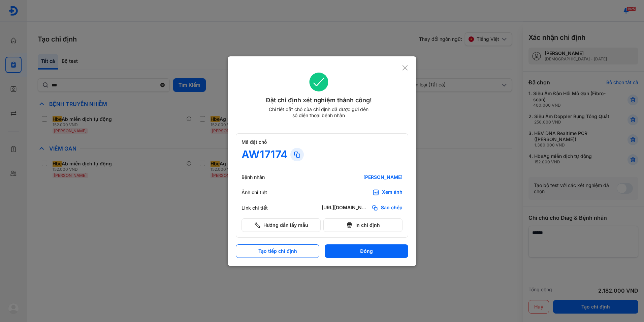  What do you see at coordinates (363, 225) in the screenshot?
I see `button: In chỉ định` at bounding box center [363, 225].